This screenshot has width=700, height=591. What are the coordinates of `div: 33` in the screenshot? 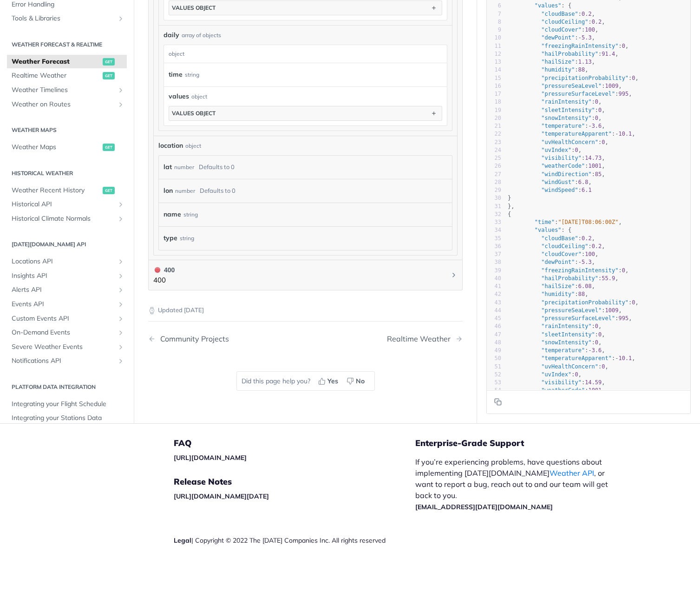 It's located at (494, 222).